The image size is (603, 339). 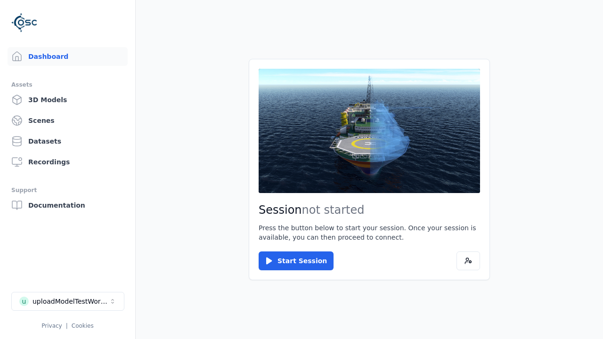 I want to click on img: Logo, so click(x=24, y=23).